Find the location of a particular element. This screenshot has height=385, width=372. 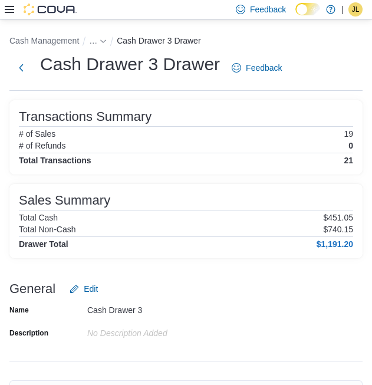

h6: # of Refunds is located at coordinates (42, 146).